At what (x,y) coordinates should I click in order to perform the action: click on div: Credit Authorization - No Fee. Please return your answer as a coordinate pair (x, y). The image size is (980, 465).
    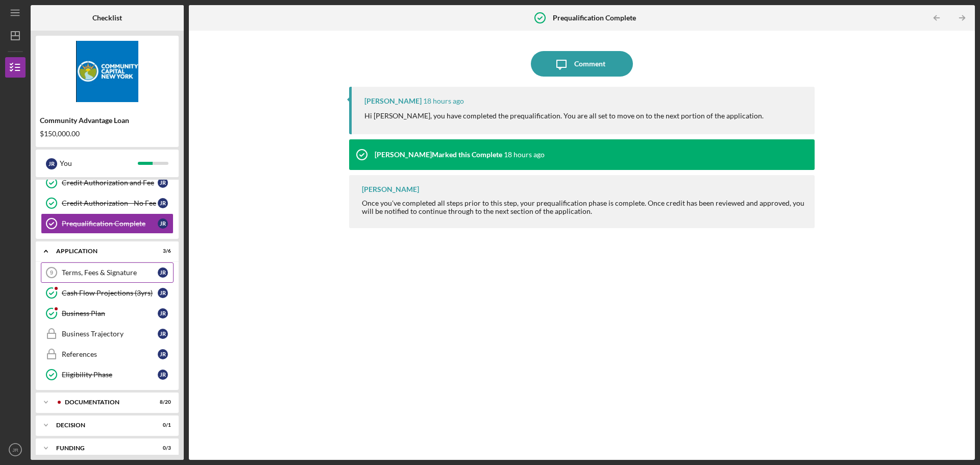
    Looking at the image, I should click on (110, 203).